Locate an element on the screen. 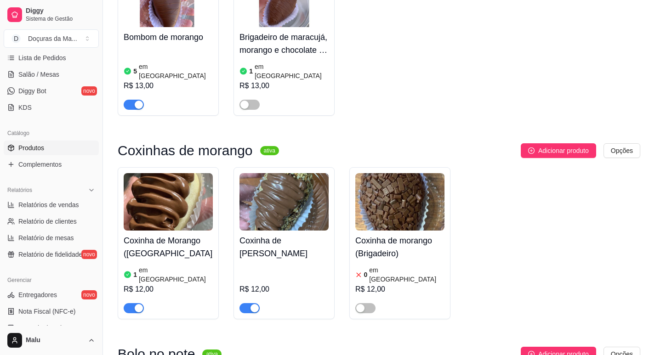 This screenshot has width=655, height=355. span: Relatórios de vendas is located at coordinates (49, 205).